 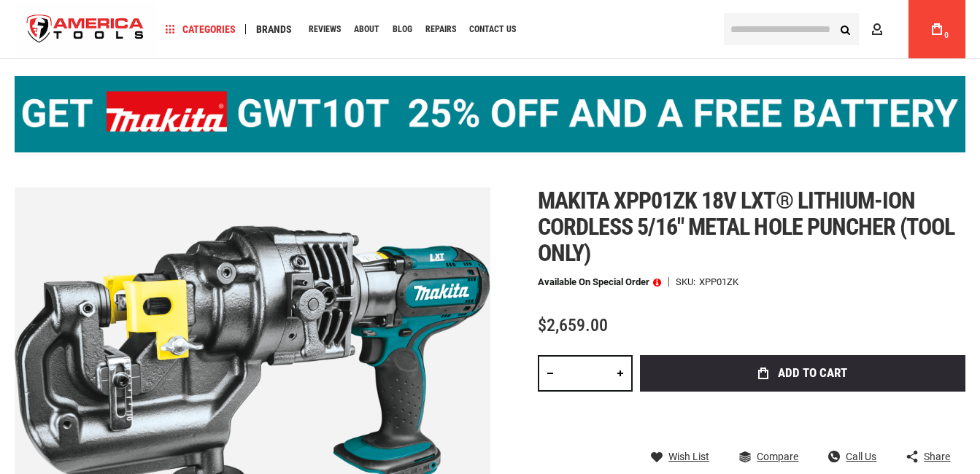 What do you see at coordinates (852, 456) in the screenshot?
I see `a: Call Us` at bounding box center [852, 456].